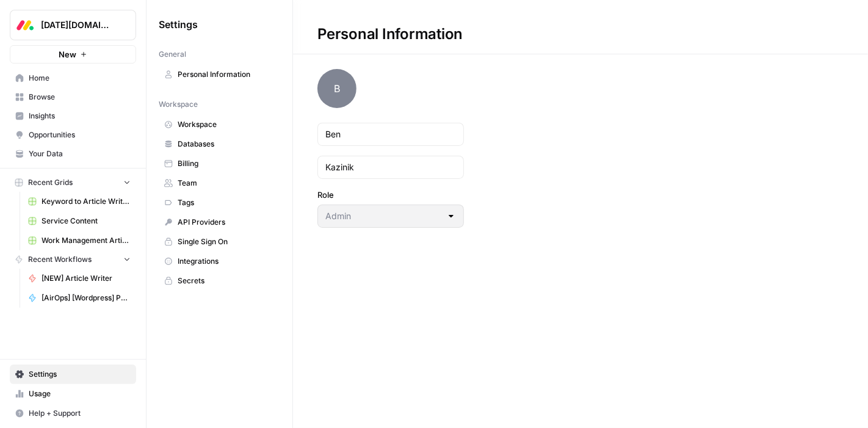 The image size is (868, 428). What do you see at coordinates (226, 183) in the screenshot?
I see `span: Team` at bounding box center [226, 183].